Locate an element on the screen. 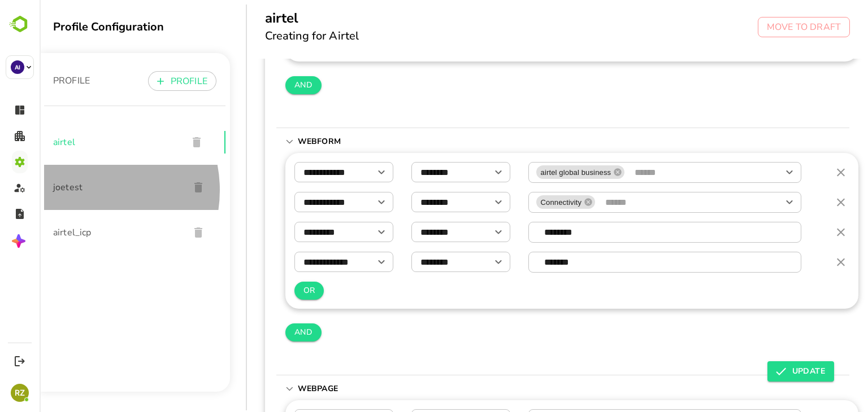 Image resolution: width=868 pixels, height=412 pixels. div: WebPage is located at coordinates (524, 389).